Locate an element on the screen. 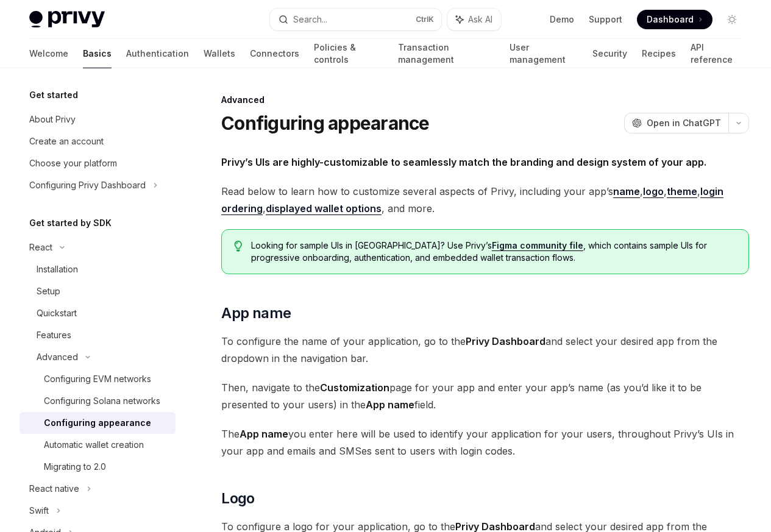  a: Automatic wallet creation is located at coordinates (97, 445).